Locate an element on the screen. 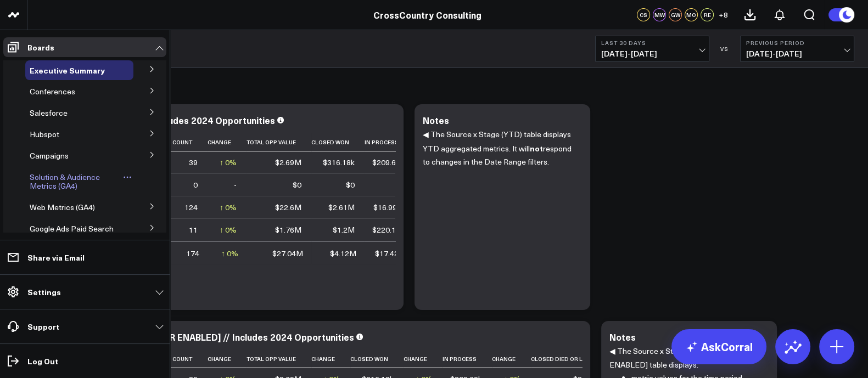 The image size is (868, 378). p: Boards is located at coordinates (41, 47).